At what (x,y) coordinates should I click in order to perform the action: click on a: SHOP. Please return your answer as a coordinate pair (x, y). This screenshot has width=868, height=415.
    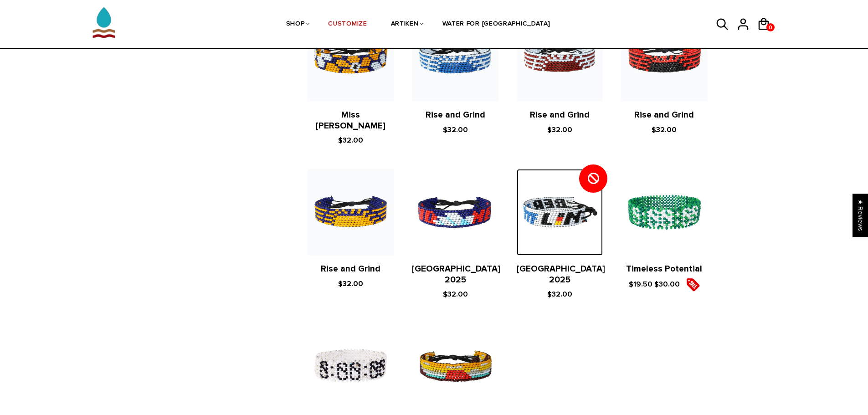
    Looking at the image, I should click on (295, 25).